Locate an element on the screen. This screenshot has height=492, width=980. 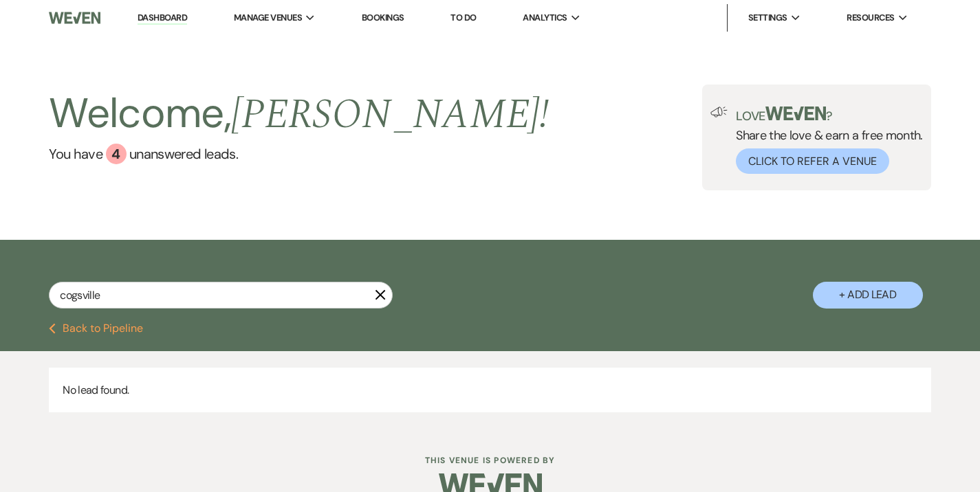
a: To Do is located at coordinates (463, 17).